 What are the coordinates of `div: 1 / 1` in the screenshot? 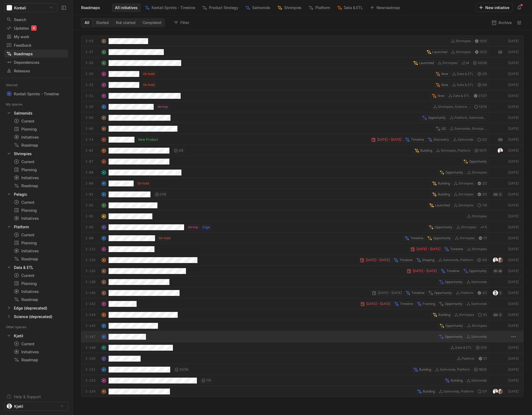 It's located at (483, 238).